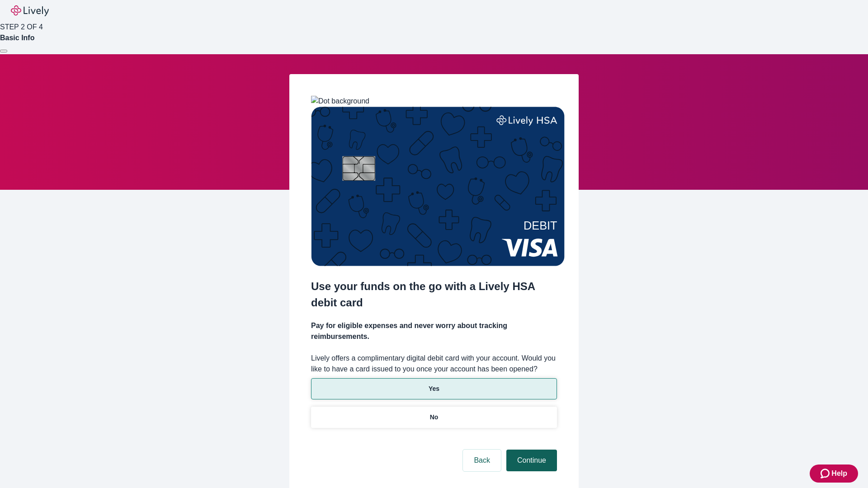 Image resolution: width=868 pixels, height=488 pixels. Describe the element at coordinates (30, 11) in the screenshot. I see `img: Lively` at that location.